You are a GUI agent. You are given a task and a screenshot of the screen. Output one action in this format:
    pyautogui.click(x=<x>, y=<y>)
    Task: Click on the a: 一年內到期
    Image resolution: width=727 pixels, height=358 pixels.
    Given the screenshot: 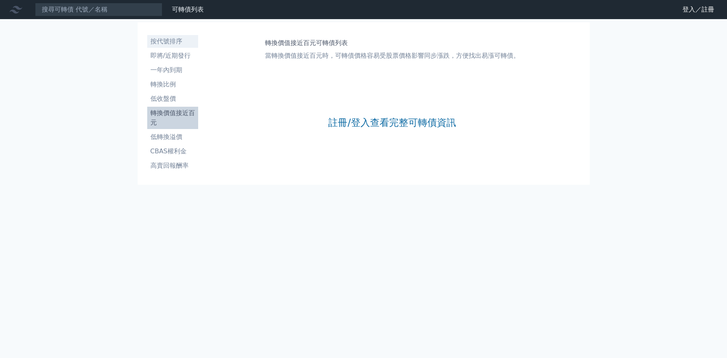 What is the action you would take?
    pyautogui.click(x=173, y=70)
    